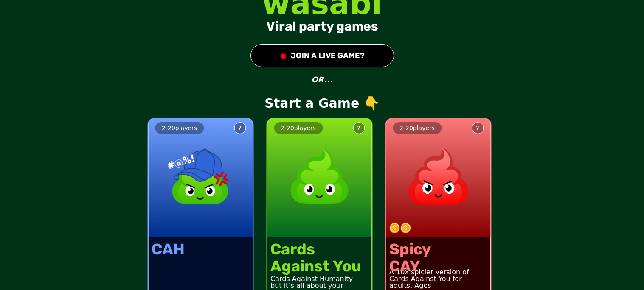 The image size is (644, 290). What do you see at coordinates (316, 266) in the screenshot?
I see `div: Against You` at bounding box center [316, 266].